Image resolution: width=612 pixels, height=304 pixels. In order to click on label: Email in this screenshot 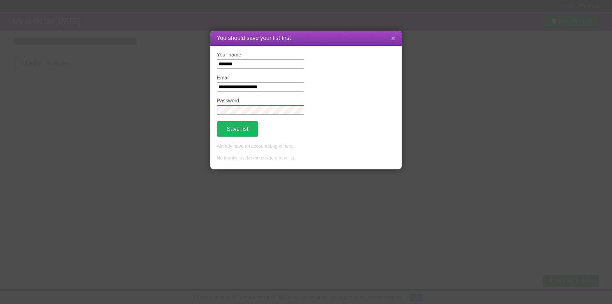, I will do `click(261, 78)`.